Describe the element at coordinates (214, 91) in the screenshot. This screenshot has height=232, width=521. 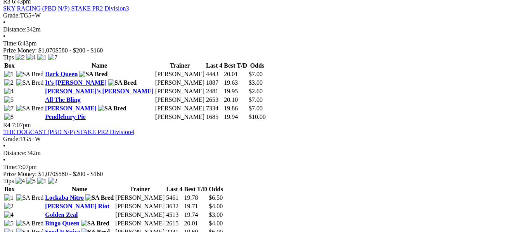
I see `td: 2481` at that location.